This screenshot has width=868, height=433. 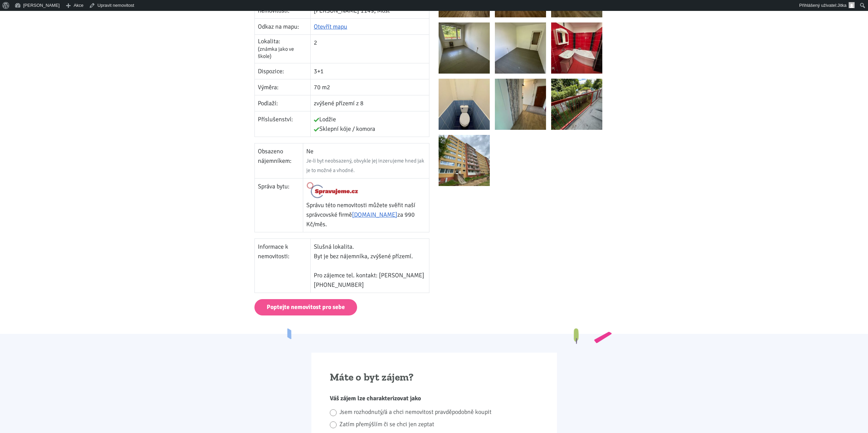 What do you see at coordinates (439, 424) in the screenshot?
I see `label: Zatím přemýšlím či se chci jen zeptat` at bounding box center [439, 424].